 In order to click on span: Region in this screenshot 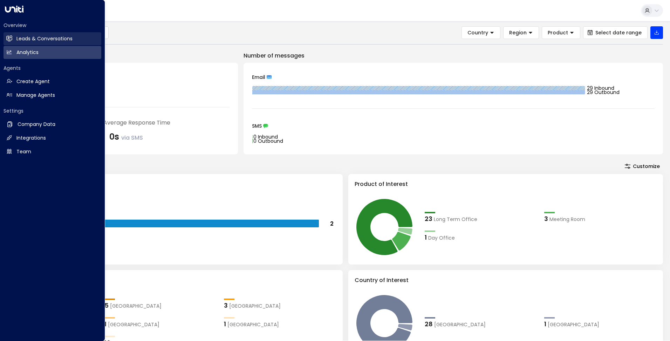, I will do `click(518, 33)`.